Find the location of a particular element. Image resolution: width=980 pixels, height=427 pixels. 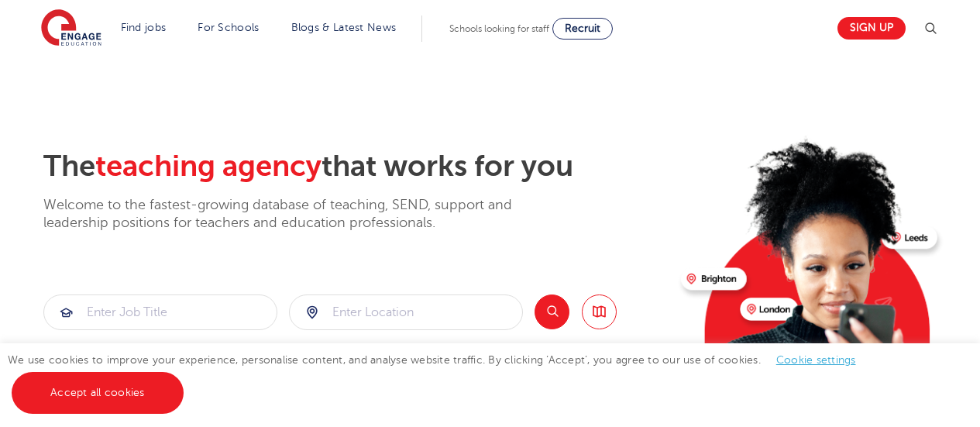

img: Engage Education is located at coordinates (72, 29).